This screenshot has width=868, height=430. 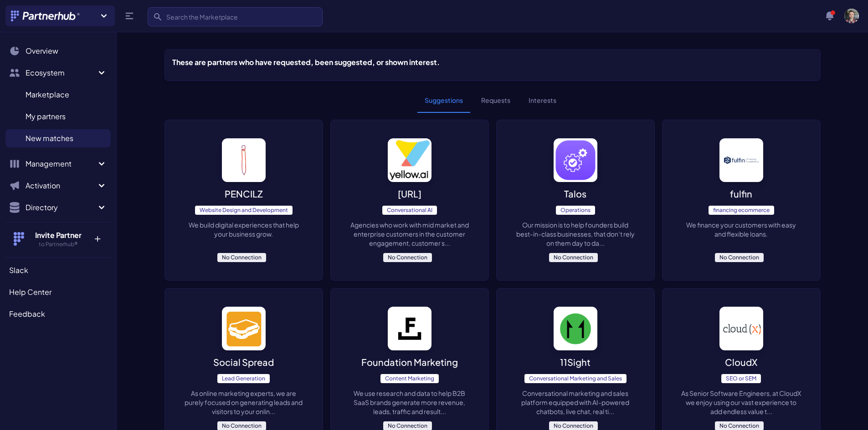 I want to click on span: Feedback, so click(x=27, y=314).